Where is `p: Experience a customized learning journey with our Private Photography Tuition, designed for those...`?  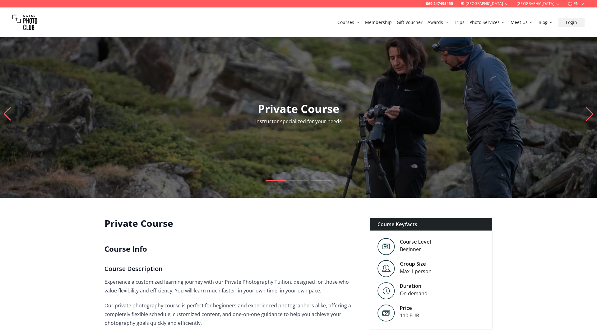
p: Experience a customized learning journey with our Private Photography Tuition, designed for those... is located at coordinates (232, 286).